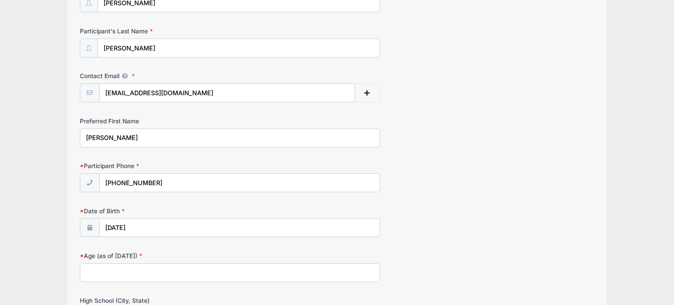  Describe the element at coordinates (238, 48) in the screenshot. I see `input: Participant's Last Name` at that location.